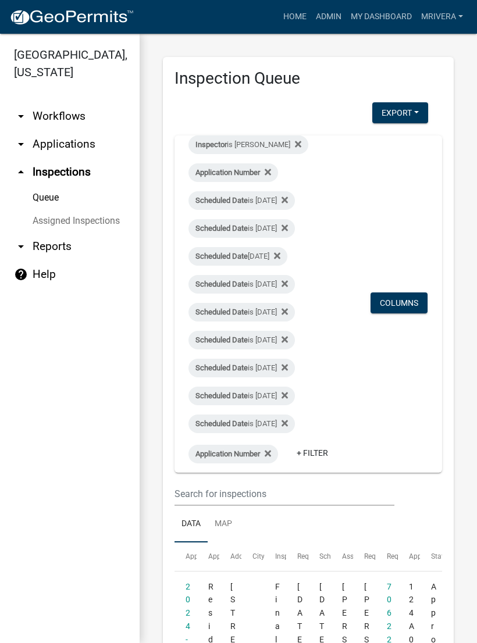  What do you see at coordinates (371, 556) in the screenshot?
I see `span: Assigned Inspector` at bounding box center [371, 556].